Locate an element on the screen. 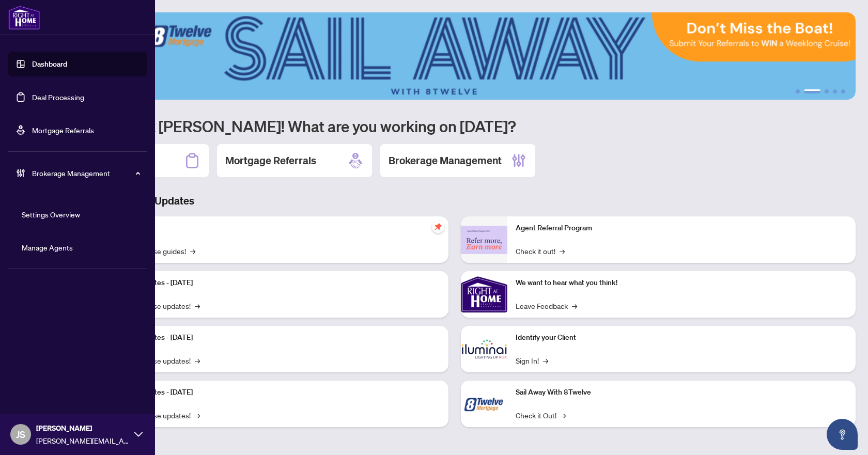 This screenshot has width=868, height=455. p: Identify your Client is located at coordinates (681, 338).